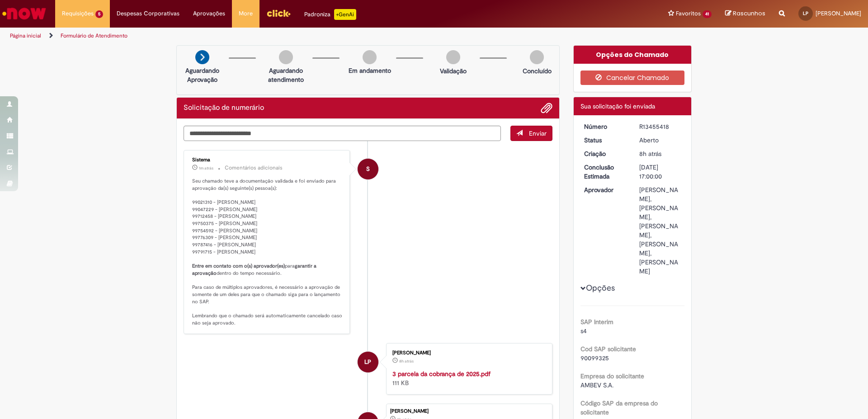 Image resolution: width=868 pixels, height=419 pixels. I want to click on div: Padroniza, so click(330, 14).